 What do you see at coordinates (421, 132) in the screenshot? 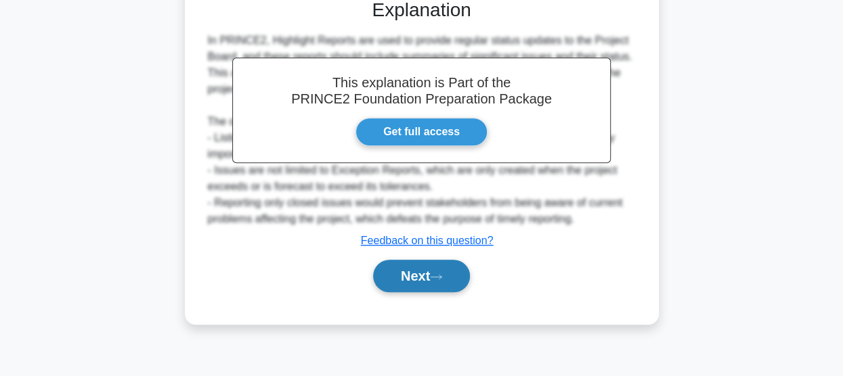
I see `a: Get full access` at bounding box center [421, 132].